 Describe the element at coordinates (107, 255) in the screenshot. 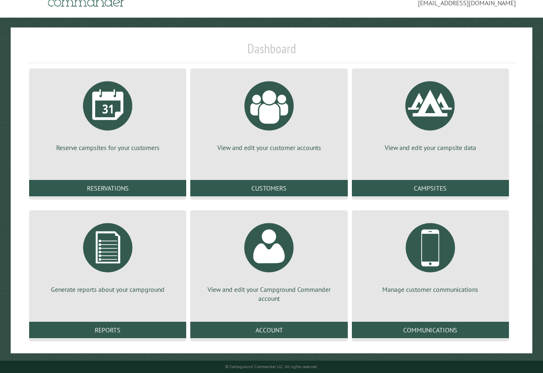

I see `a: Generate reports about your campground` at that location.